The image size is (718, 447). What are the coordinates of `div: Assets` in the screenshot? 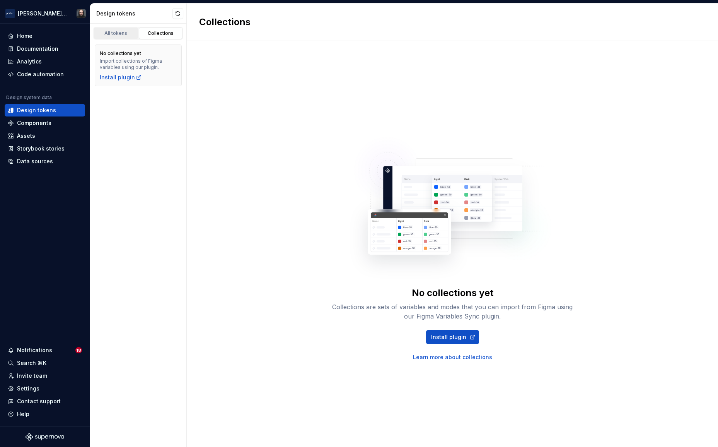 It's located at (26, 136).